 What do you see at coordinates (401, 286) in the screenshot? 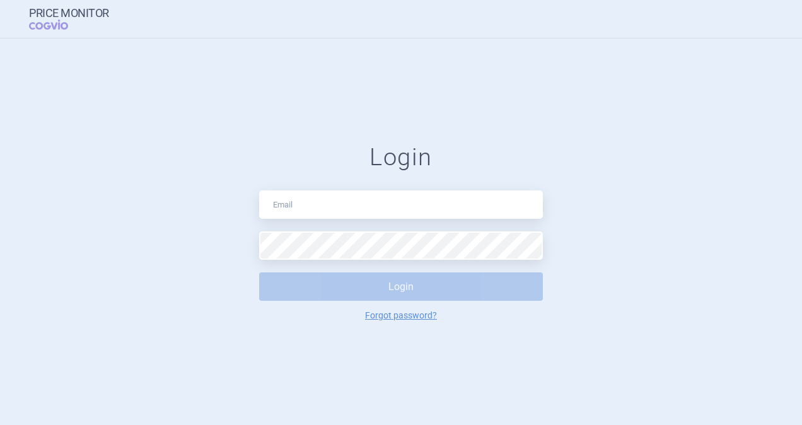
I see `button: Login` at bounding box center [401, 286].